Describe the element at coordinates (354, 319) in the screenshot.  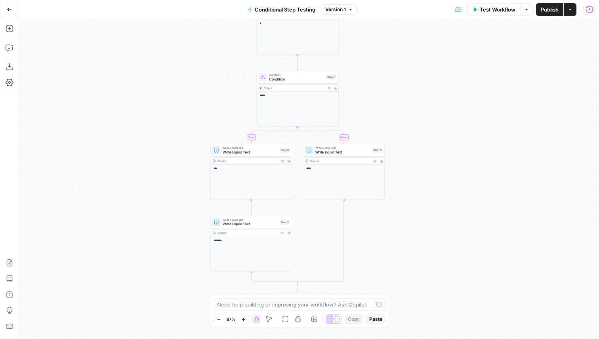
I see `button: Copy` at that location.